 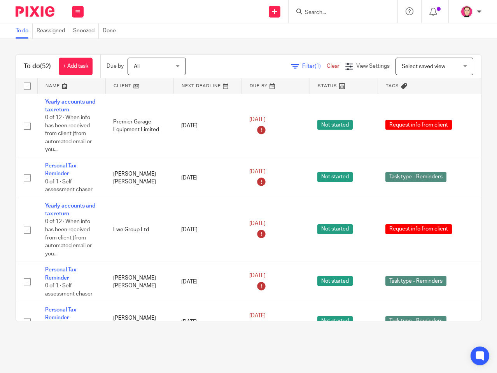 I want to click on a: Done, so click(x=111, y=31).